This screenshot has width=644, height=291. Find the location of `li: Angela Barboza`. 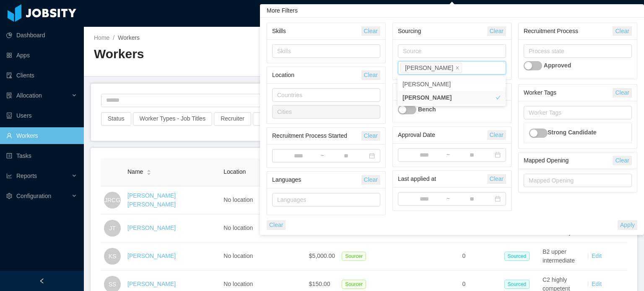

li: Angela Barboza is located at coordinates (431, 68).